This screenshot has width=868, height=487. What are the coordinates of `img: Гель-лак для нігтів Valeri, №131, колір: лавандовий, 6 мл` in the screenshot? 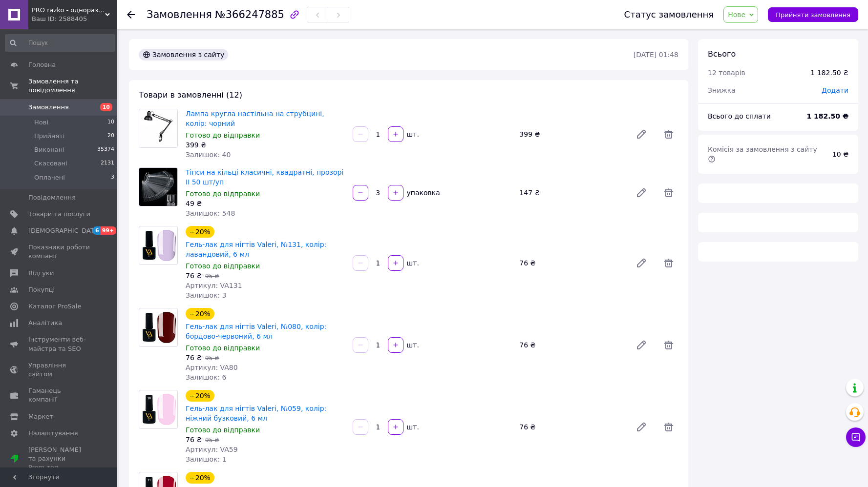 It's located at (158, 246).